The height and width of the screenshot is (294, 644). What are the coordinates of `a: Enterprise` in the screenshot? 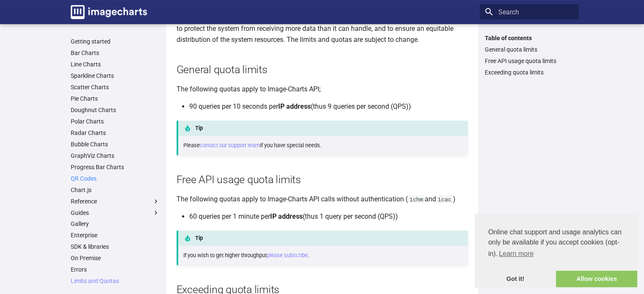 It's located at (115, 235).